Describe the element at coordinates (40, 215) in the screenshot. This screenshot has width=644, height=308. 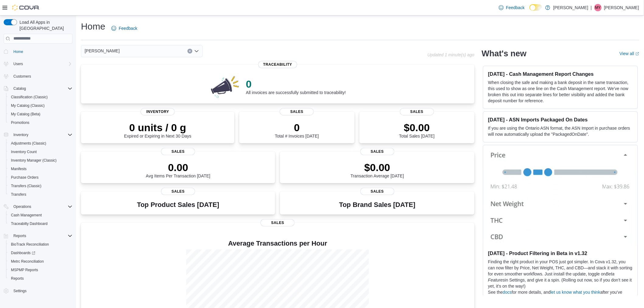
I see `button: Cash Management` at that location.